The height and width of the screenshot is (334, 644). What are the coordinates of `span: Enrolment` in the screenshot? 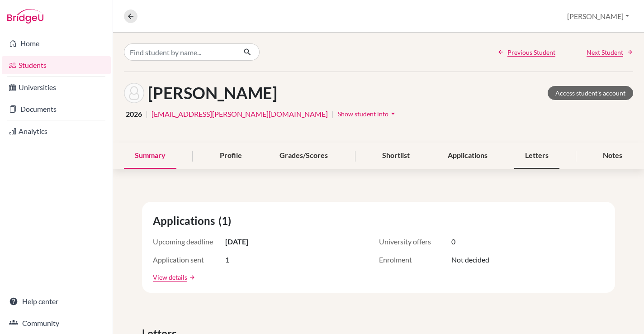 It's located at (415, 259).